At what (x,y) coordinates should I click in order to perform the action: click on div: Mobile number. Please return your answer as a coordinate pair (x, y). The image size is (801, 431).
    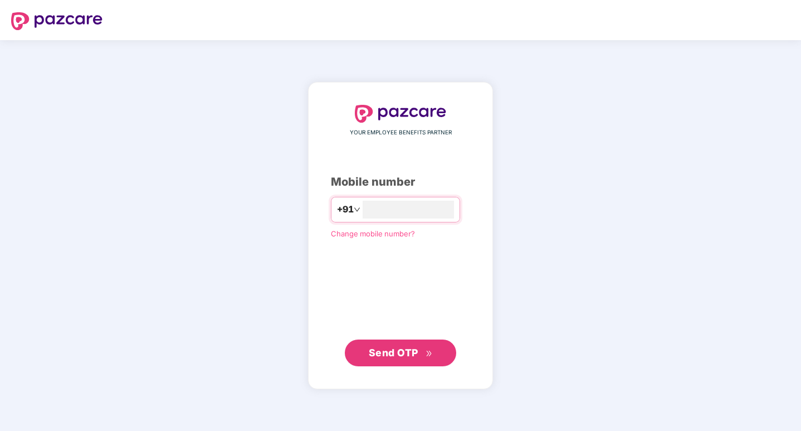
    Looking at the image, I should click on (401, 182).